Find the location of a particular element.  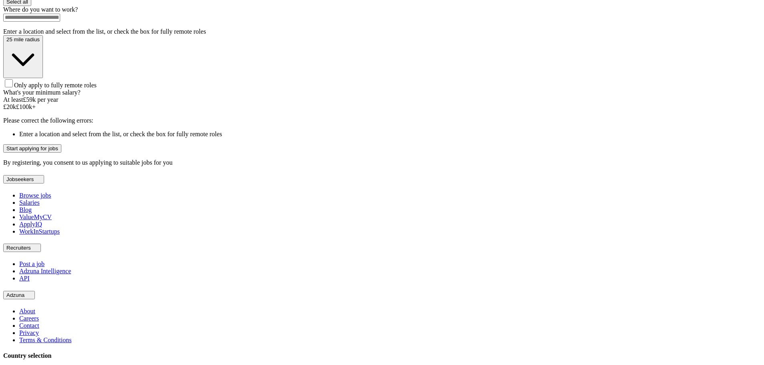

span: Adzuna is located at coordinates (15, 295).